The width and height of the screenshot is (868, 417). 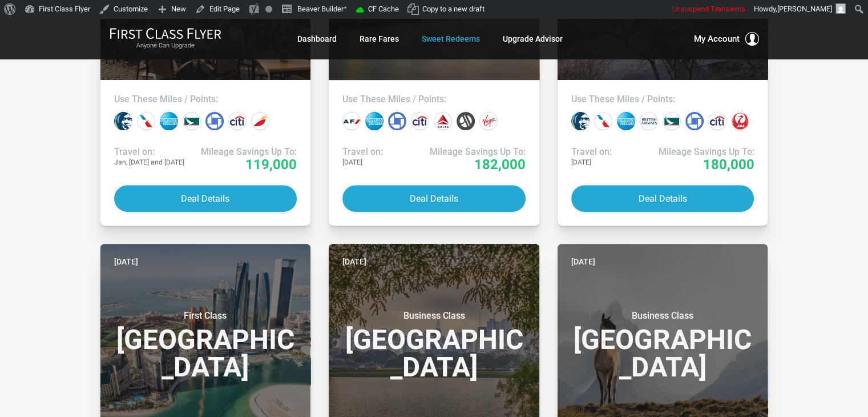 I want to click on a: Dashboard, so click(x=317, y=39).